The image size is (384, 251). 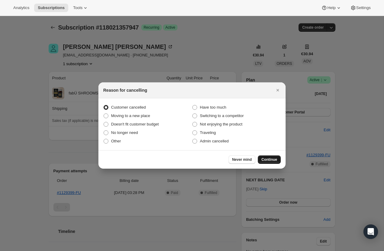 What do you see at coordinates (278, 90) in the screenshot?
I see `button: Close` at bounding box center [278, 90].